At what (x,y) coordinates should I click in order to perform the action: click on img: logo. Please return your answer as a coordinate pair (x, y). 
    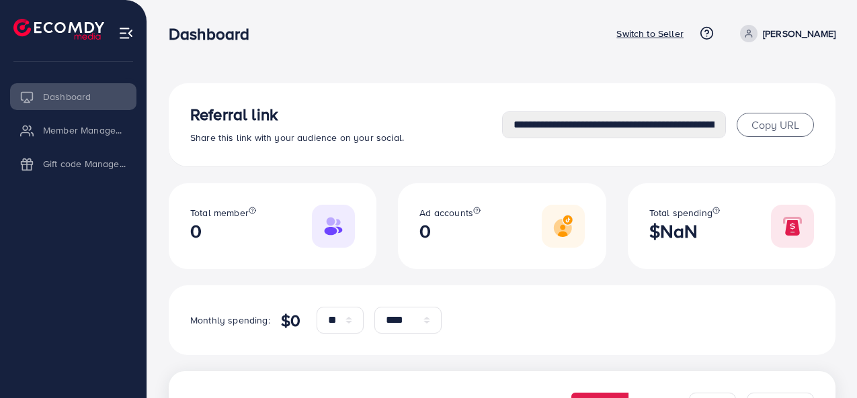
    Looking at the image, I should click on (58, 29).